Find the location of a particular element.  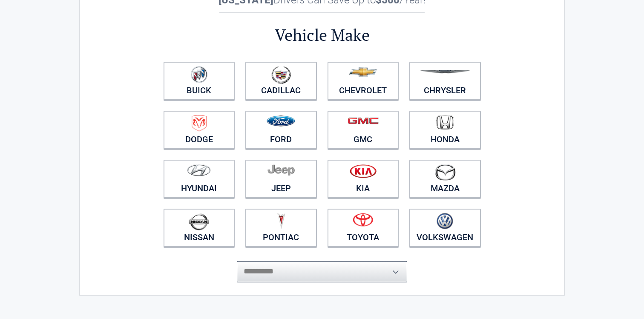

img: chrysler is located at coordinates (445, 72).